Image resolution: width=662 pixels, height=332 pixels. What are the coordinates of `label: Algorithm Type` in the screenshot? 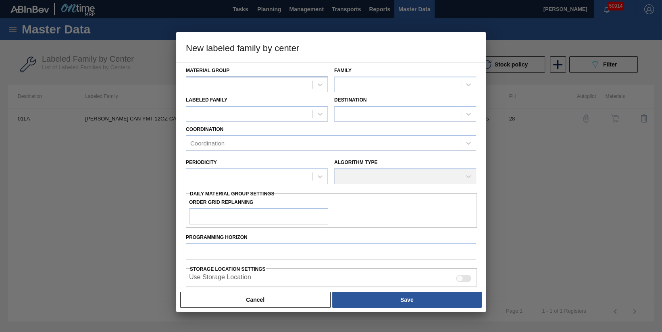 It's located at (356, 163).